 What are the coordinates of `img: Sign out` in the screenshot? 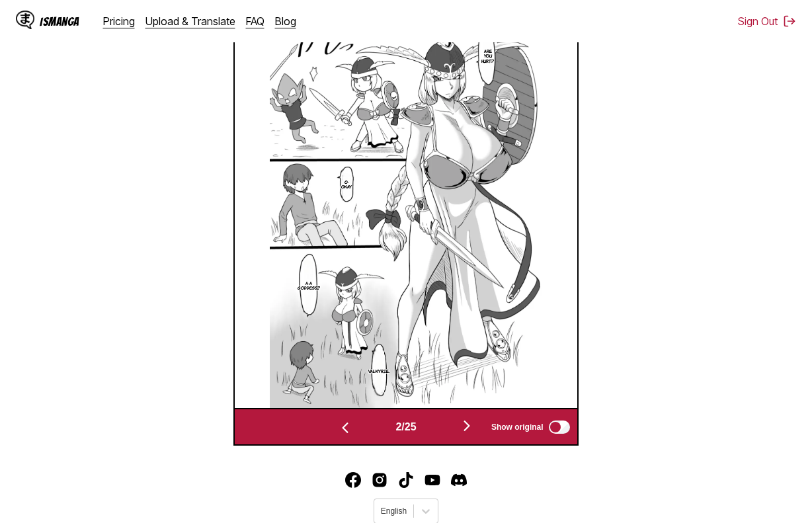 It's located at (789, 21).